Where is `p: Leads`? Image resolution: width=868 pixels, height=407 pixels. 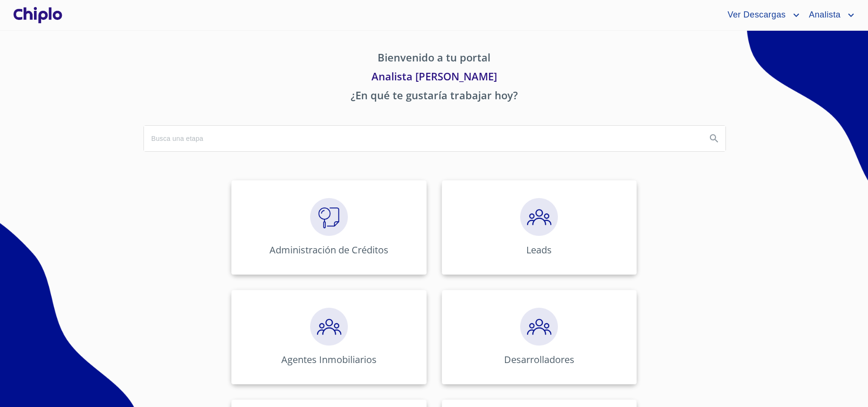 p: Leads is located at coordinates (539, 249).